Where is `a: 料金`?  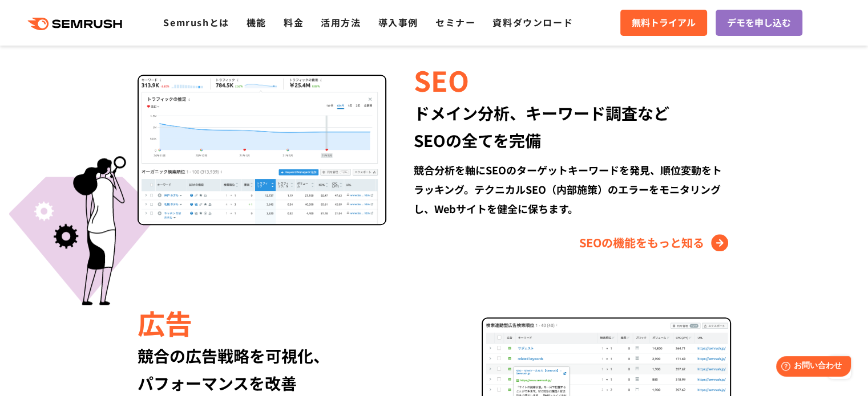
a: 料金 is located at coordinates (293, 23).